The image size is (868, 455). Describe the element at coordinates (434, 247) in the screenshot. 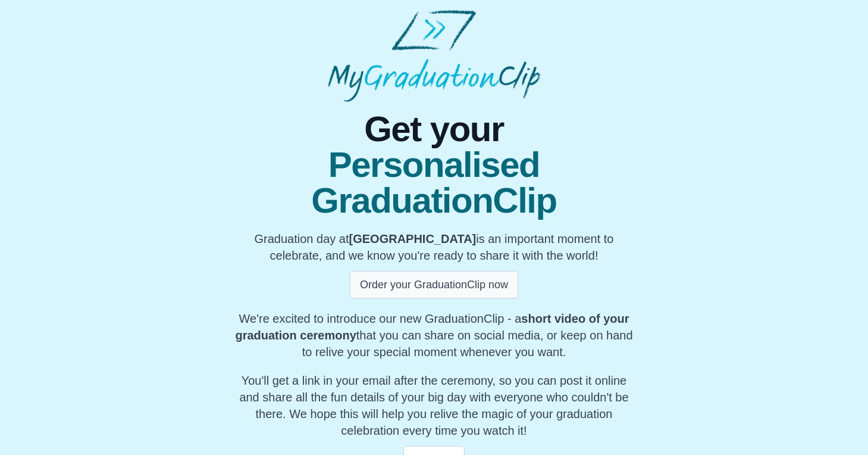

I see `p: Graduation day at is an important moment to celebrate, and we know you're ready to share it with ...` at that location.